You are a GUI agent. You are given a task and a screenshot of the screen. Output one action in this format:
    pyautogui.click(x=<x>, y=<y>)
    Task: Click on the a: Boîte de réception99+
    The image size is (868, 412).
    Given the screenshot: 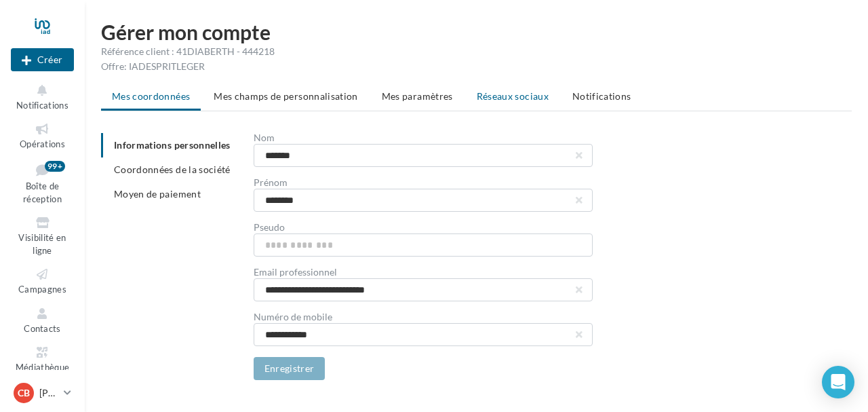 What is the action you would take?
    pyautogui.click(x=42, y=183)
    